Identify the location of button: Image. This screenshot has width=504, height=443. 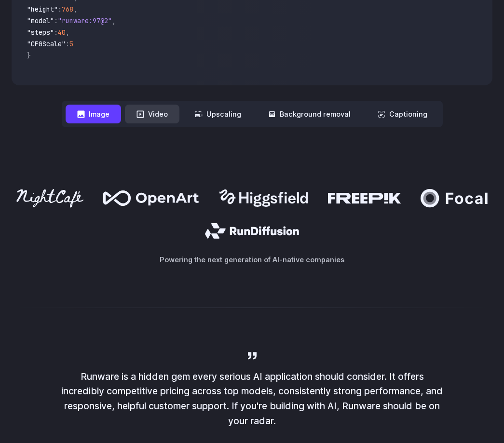
(93, 114).